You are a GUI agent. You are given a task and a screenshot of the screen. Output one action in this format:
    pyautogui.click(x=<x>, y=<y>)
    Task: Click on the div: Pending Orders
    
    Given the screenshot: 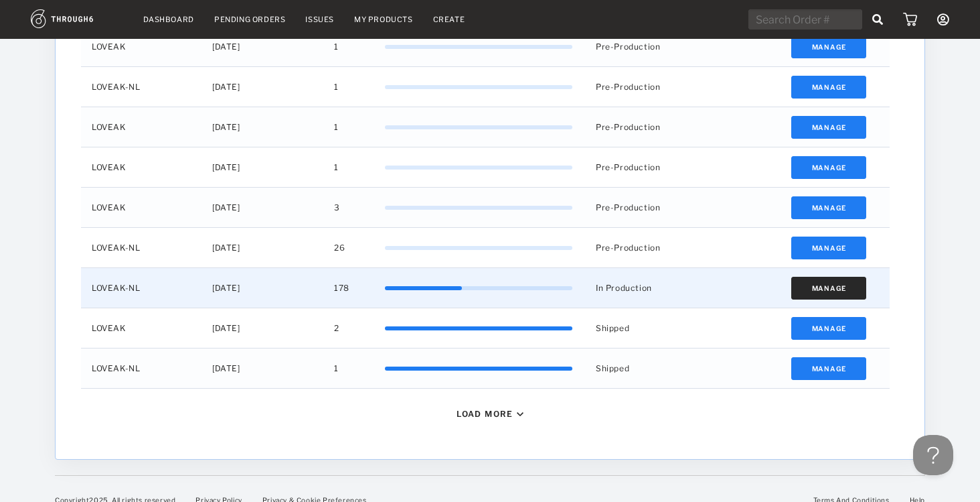 What is the action you would take?
    pyautogui.click(x=250, y=19)
    